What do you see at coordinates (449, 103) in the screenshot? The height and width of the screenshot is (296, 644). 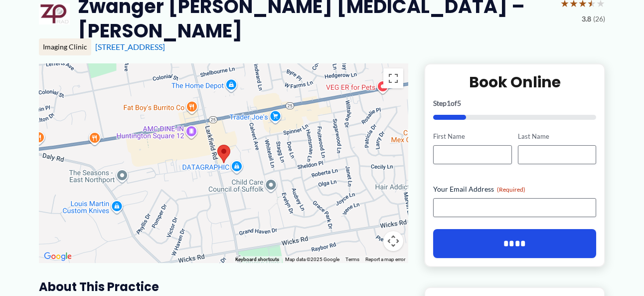 I see `span: 1` at bounding box center [449, 103].